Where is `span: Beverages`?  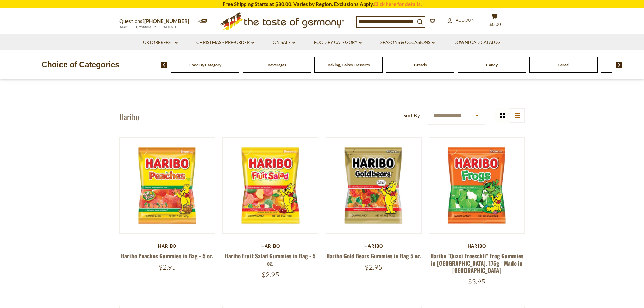 span: Beverages is located at coordinates (277, 65).